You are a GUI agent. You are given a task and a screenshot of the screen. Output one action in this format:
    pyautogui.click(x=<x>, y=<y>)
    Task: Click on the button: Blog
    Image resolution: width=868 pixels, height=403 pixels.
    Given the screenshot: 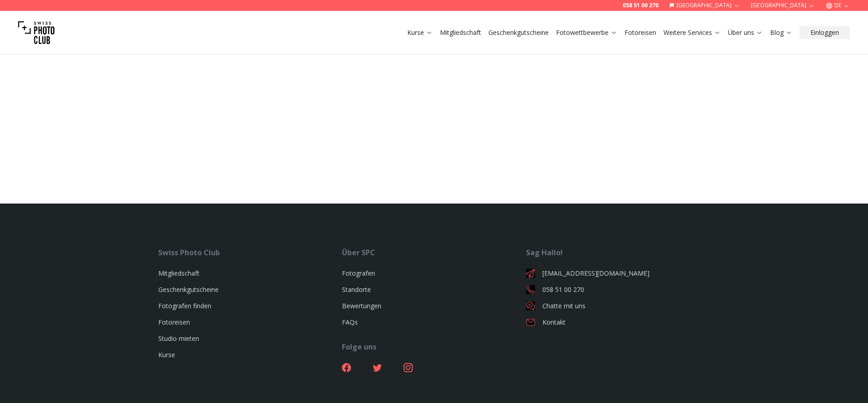 What is the action you would take?
    pyautogui.click(x=781, y=33)
    